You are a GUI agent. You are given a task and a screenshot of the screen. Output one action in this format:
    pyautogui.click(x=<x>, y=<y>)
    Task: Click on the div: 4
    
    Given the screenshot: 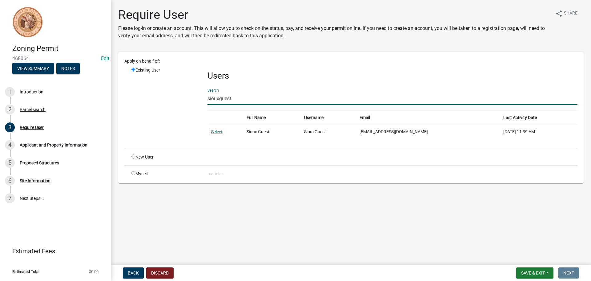 What is the action you would take?
    pyautogui.click(x=10, y=145)
    